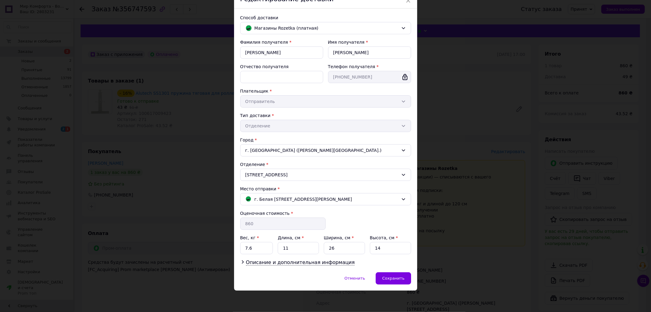 This screenshot has height=312, width=651. Describe the element at coordinates (250, 237) in the screenshot. I see `label: Вес, кг` at that location.